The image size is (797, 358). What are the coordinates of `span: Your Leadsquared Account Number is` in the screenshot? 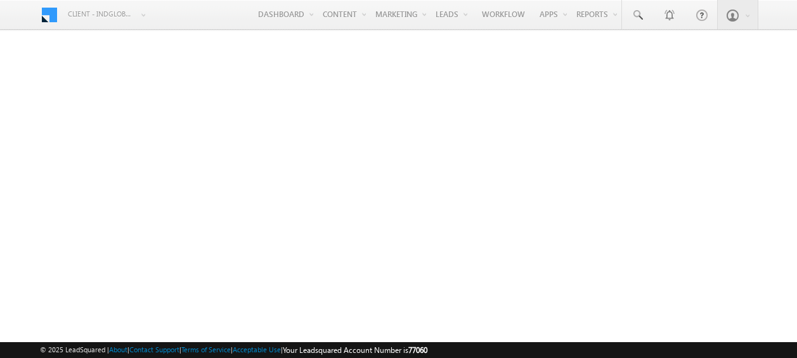 It's located at (355, 349).